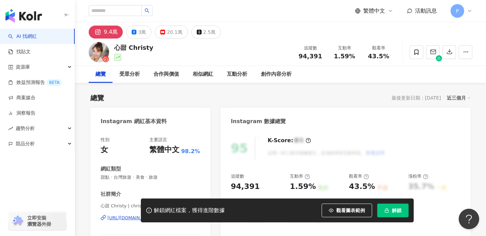  Describe the element at coordinates (24, 16) in the screenshot. I see `img: logo` at that location.